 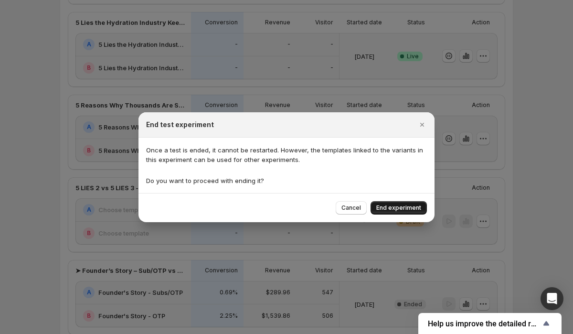 What do you see at coordinates (351, 208) in the screenshot?
I see `span: Cancel` at bounding box center [351, 208].